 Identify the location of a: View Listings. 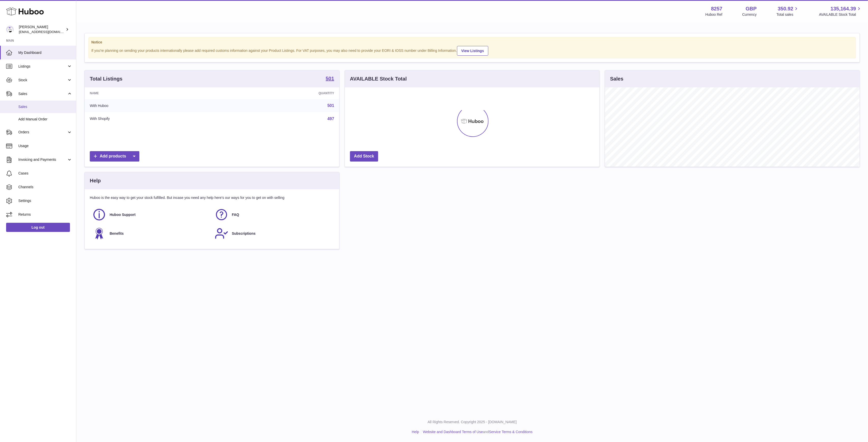
(472, 51).